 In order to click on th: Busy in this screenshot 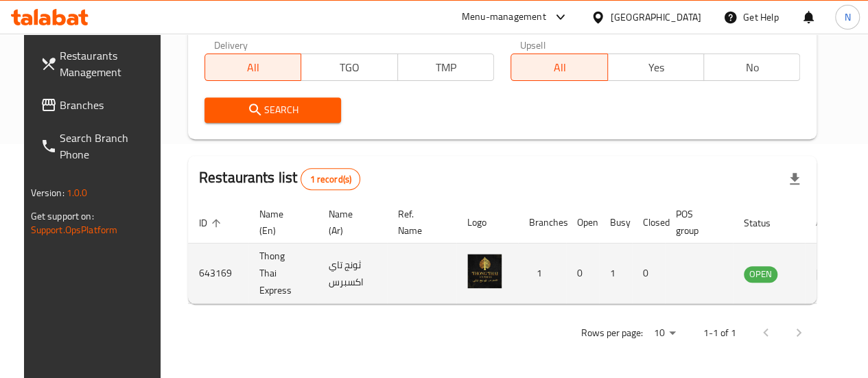, I will do `click(615, 222)`.